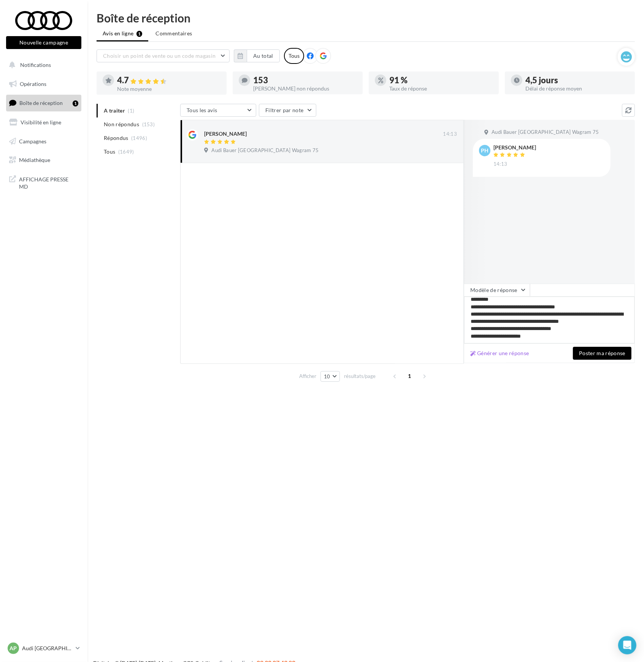 Image resolution: width=644 pixels, height=662 pixels. I want to click on span: Notifications, so click(35, 64).